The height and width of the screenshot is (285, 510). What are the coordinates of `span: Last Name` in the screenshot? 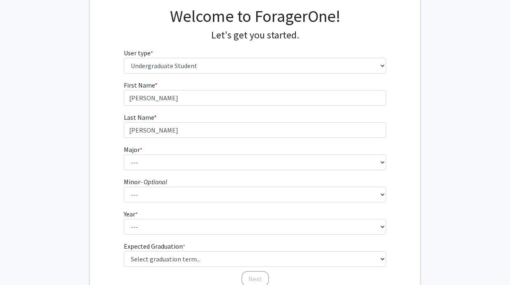 It's located at (139, 117).